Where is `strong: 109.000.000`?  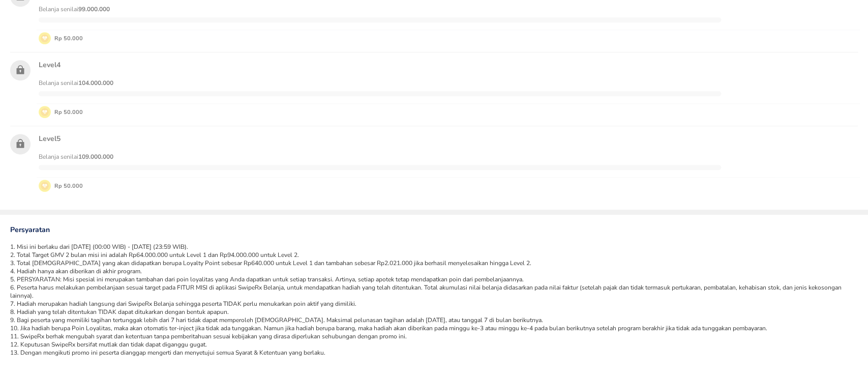 strong: 109.000.000 is located at coordinates (95, 157).